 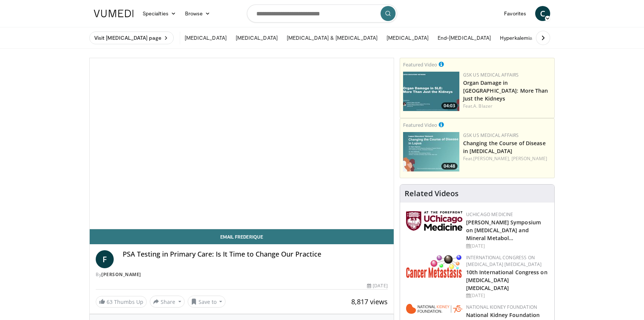 What do you see at coordinates (242, 144) in the screenshot?
I see `video-js: Video Player` at bounding box center [242, 144].